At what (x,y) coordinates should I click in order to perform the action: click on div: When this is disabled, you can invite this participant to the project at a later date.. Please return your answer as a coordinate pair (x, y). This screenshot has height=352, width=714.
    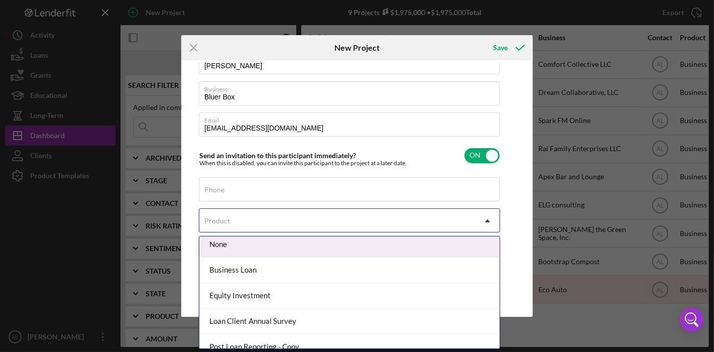
    Looking at the image, I should click on (303, 163).